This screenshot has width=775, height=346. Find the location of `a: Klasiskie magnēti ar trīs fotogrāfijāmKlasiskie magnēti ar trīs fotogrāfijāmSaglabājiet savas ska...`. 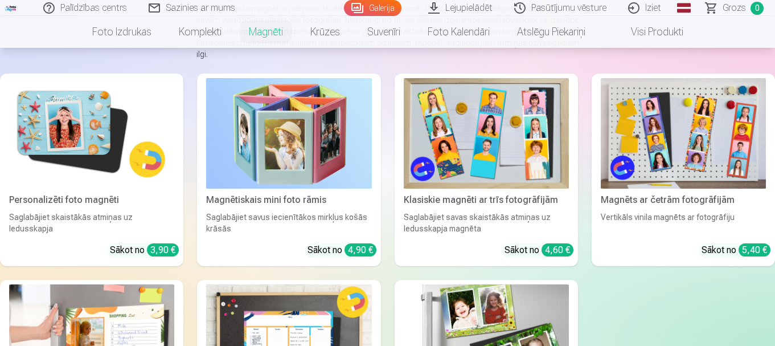

a: Klasiskie magnēti ar trīs fotogrāfijāmKlasiskie magnēti ar trīs fotogrāfijāmSaglabājiet savas ska... is located at coordinates (486, 170).